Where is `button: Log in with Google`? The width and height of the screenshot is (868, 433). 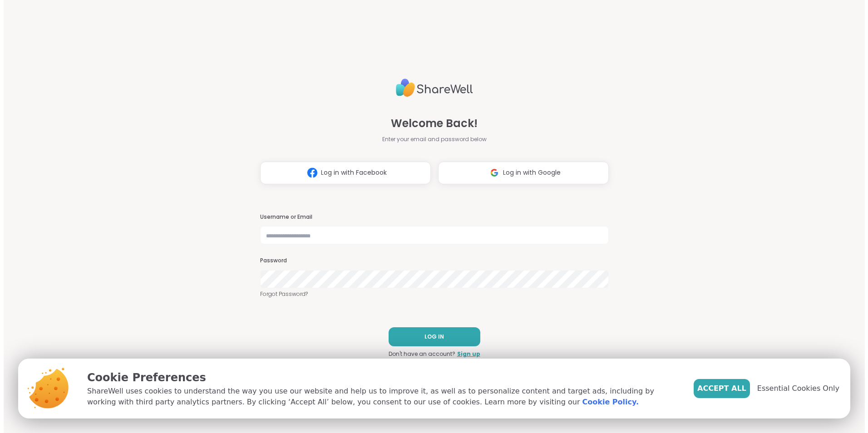 button: Log in with Google is located at coordinates (519, 173).